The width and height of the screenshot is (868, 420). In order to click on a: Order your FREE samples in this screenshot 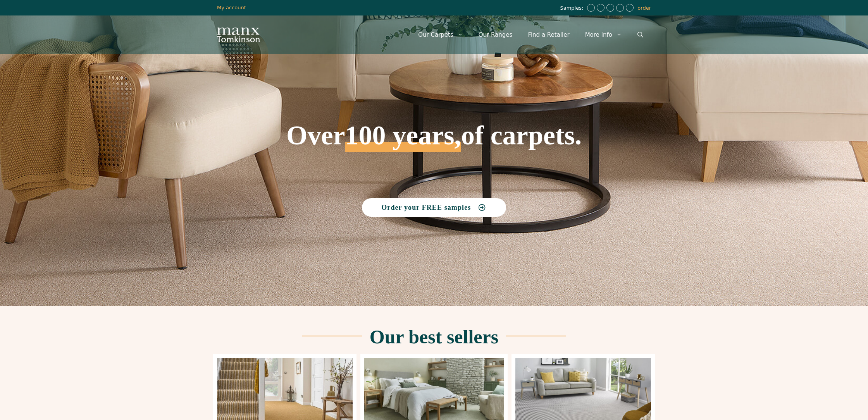, I will do `click(434, 208)`.